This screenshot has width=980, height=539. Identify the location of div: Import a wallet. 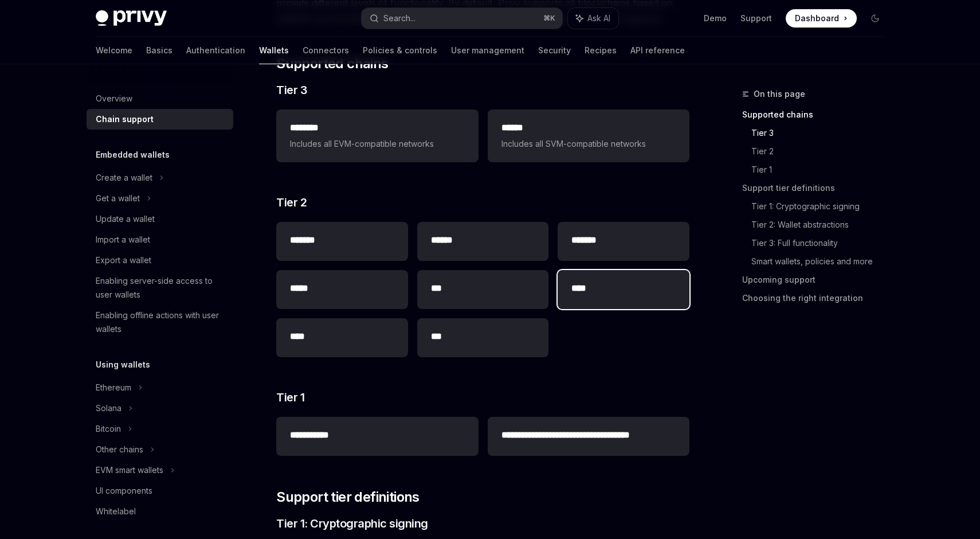
(123, 240).